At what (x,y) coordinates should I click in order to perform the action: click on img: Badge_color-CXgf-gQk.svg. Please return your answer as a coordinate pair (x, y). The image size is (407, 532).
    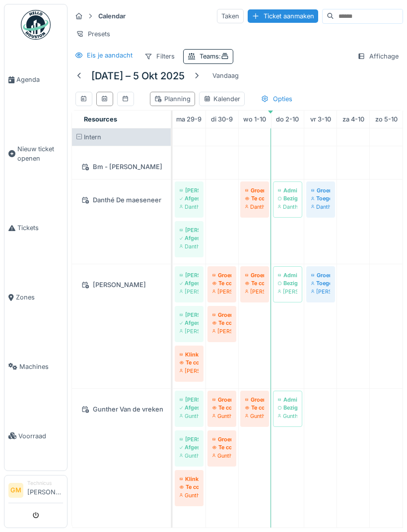
    Looking at the image, I should click on (35, 25).